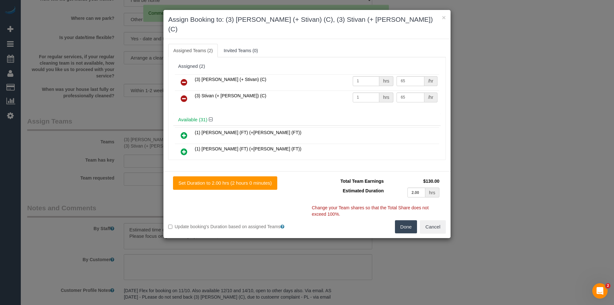 The image size is (614, 305). Describe the element at coordinates (348, 181) in the screenshot. I see `td: Total Team Earnings` at that location.